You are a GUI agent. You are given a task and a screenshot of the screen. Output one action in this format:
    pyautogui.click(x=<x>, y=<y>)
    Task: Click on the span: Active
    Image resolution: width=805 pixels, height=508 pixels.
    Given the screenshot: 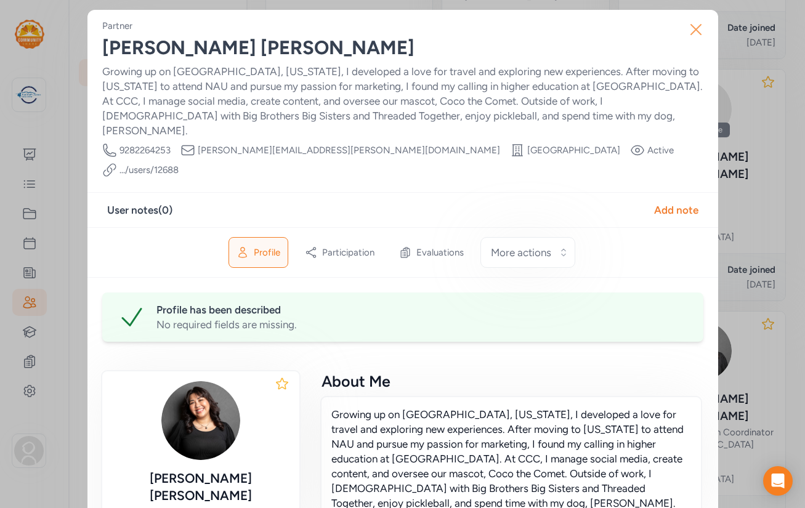 What is the action you would take?
    pyautogui.click(x=660, y=150)
    